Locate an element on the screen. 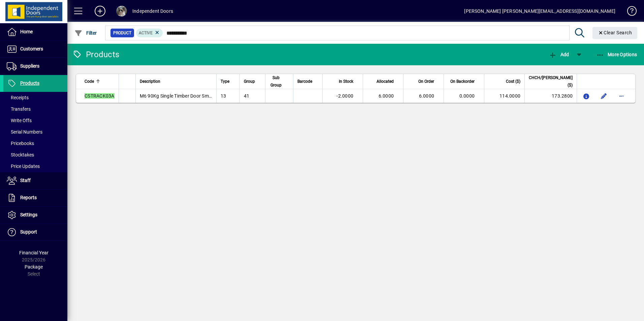  span: Write Offs is located at coordinates (19, 121).